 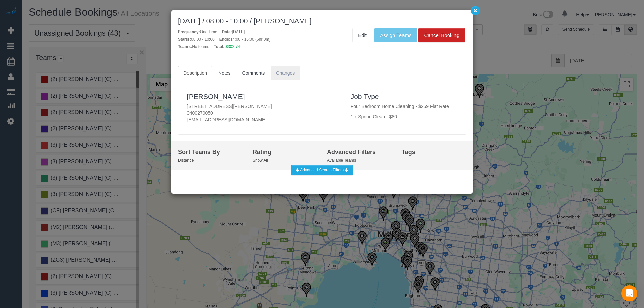 What do you see at coordinates (185, 47) in the screenshot?
I see `strong: Teams:` at bounding box center [185, 47].